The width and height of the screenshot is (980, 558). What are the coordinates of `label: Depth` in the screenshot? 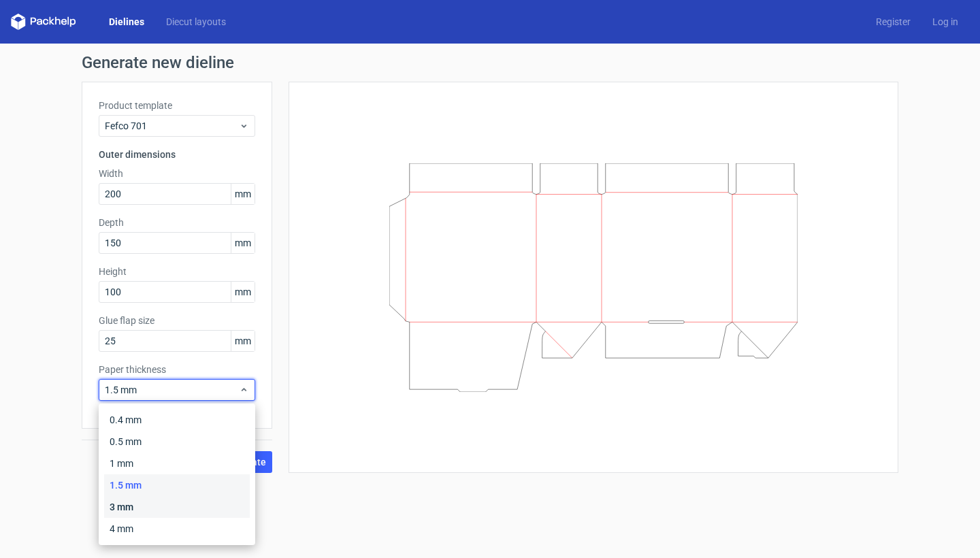 It's located at (177, 222).